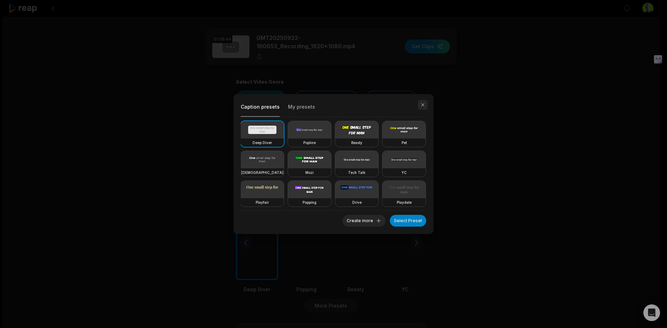 Image resolution: width=667 pixels, height=328 pixels. What do you see at coordinates (364, 221) in the screenshot?
I see `button: Create more` at bounding box center [364, 221].